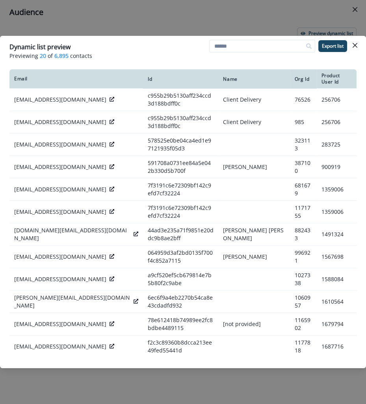 The image size is (366, 404). Describe the element at coordinates (303, 346) in the screenshot. I see `td: 1177818` at that location.